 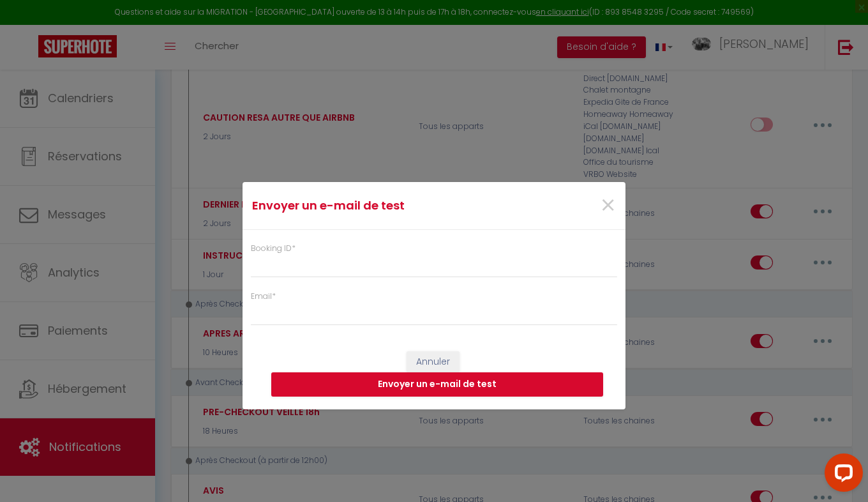 What do you see at coordinates (370, 205) in the screenshot?
I see `h4: Envoyer un e-mail de test` at bounding box center [370, 205].